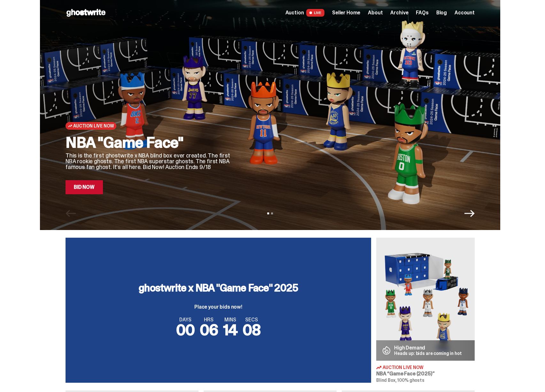 Image resolution: width=545 pixels, height=392 pixels. Describe the element at coordinates (441, 13) in the screenshot. I see `a: Blog` at that location.